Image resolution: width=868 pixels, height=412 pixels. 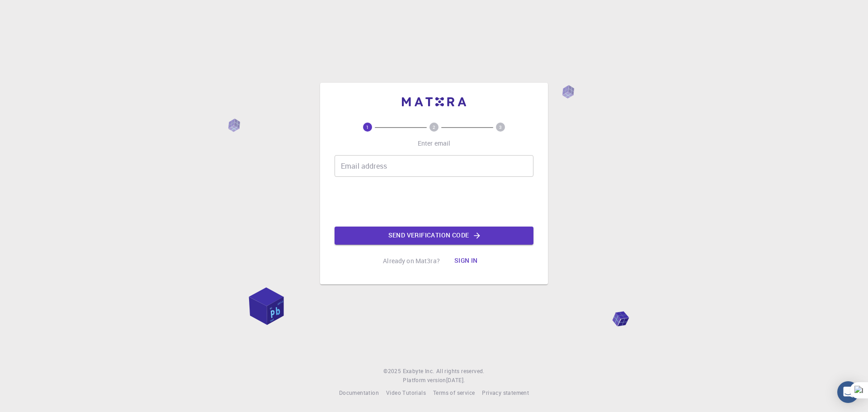 What do you see at coordinates (412, 261) in the screenshot?
I see `p: Already on Mat3ra?` at bounding box center [412, 261].